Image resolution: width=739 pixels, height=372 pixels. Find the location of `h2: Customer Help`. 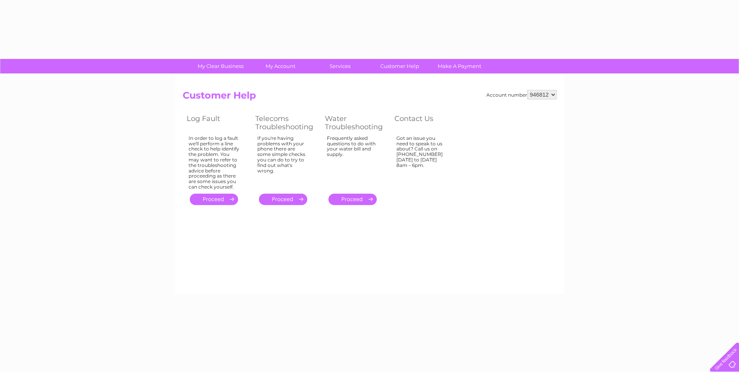

h2: Customer Help is located at coordinates (370, 97).